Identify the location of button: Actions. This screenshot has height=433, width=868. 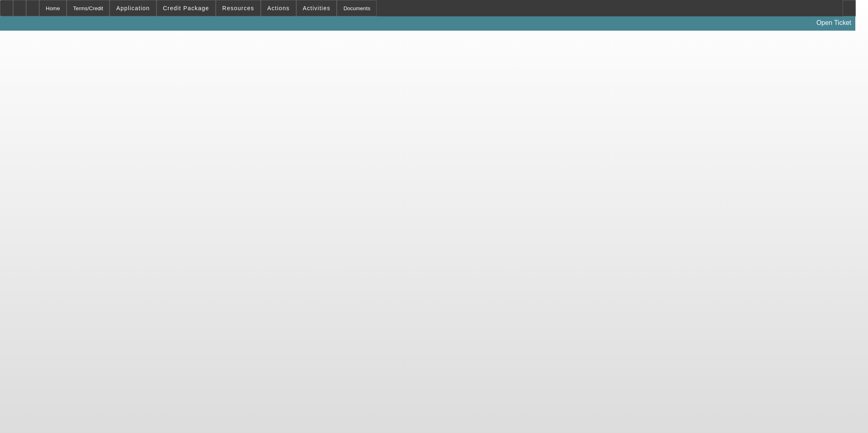
(279, 8).